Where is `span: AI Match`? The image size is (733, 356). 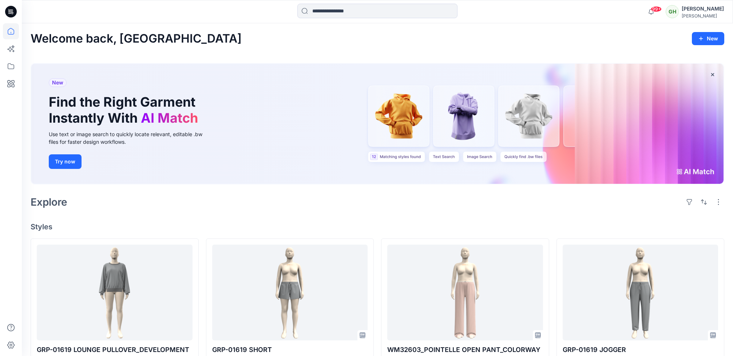
span: AI Match is located at coordinates (169, 118).